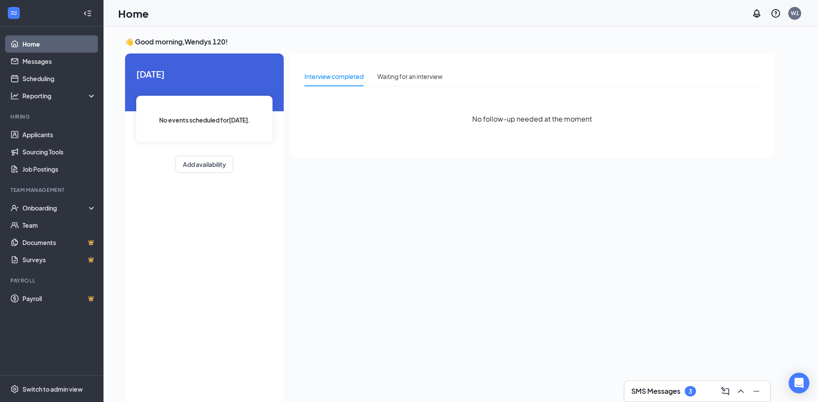  What do you see at coordinates (204, 164) in the screenshot?
I see `button: Add availability` at bounding box center [204, 164].